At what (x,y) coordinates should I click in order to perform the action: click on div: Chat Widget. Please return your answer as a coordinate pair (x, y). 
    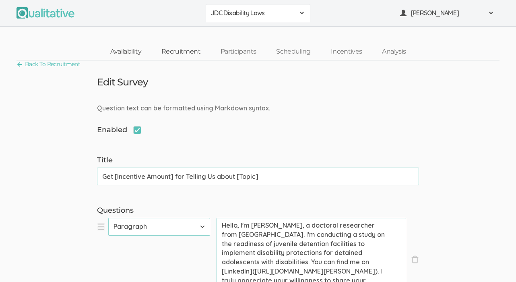
    Looking at the image, I should click on (496, 263).